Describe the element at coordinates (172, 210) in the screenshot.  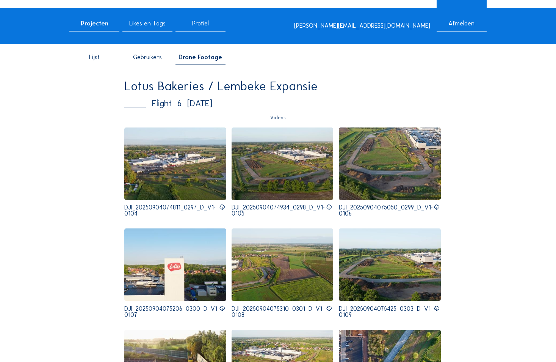
I see `p: DJI_20250904074811_0297_D_V1-0104` at that location.